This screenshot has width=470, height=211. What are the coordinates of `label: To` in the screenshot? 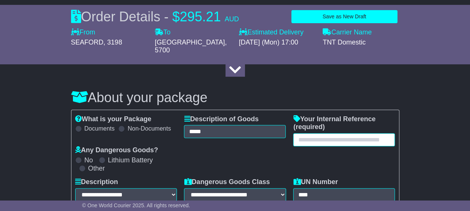 It's located at (163, 33).